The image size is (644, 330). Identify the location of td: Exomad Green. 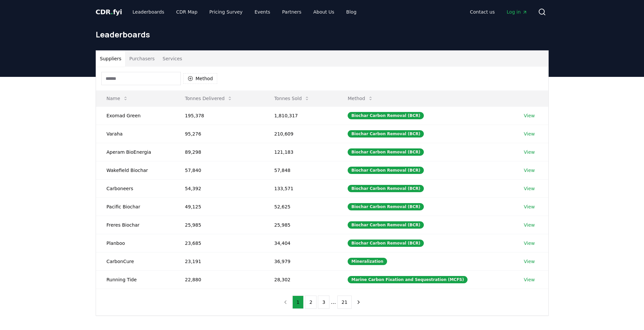
(135, 116).